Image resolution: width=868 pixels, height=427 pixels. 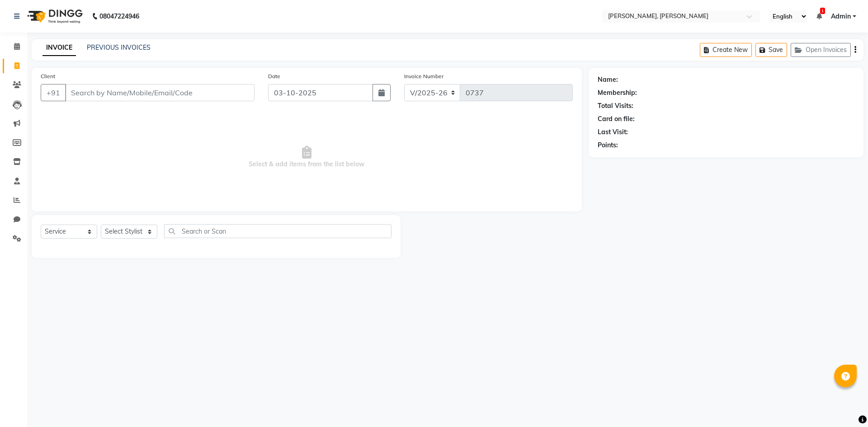 I want to click on label: Client, so click(x=48, y=76).